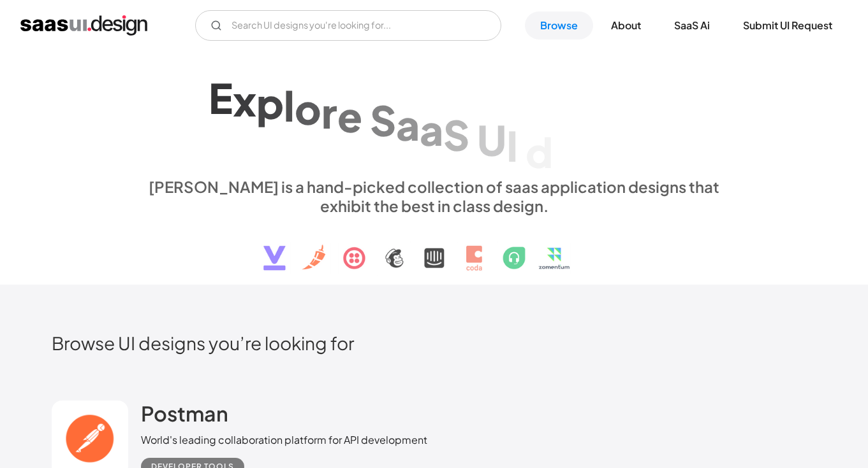 The height and width of the screenshot is (468, 868). I want to click on form: Email Form, so click(348, 26).